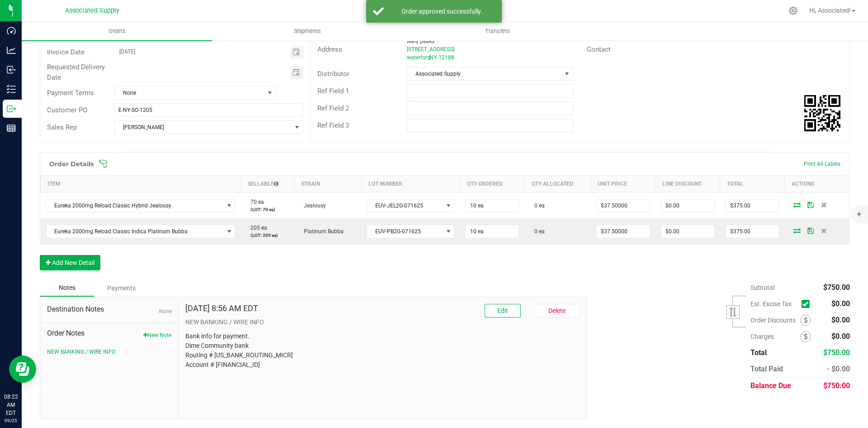 The height and width of the screenshot is (428, 868). What do you see at coordinates (62, 127) in the screenshot?
I see `span: Sales Rep` at bounding box center [62, 127].